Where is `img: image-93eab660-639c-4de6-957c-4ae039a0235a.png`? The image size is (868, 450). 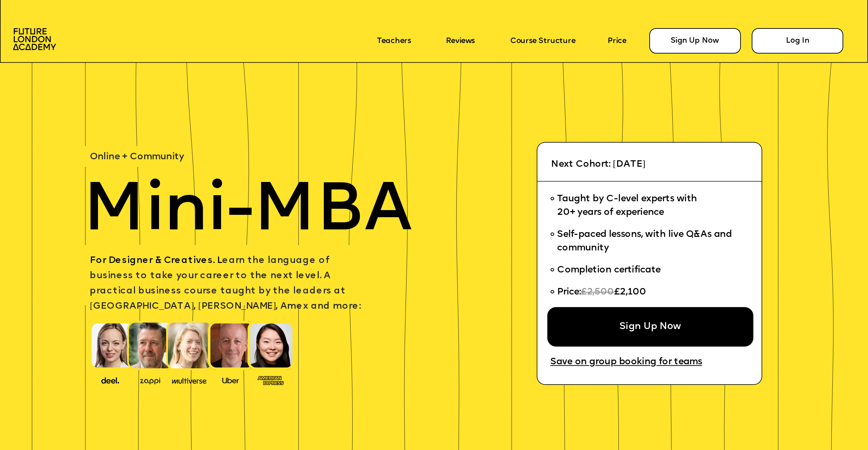
img: image-93eab660-639c-4de6-957c-4ae039a0235a.png is located at coordinates (271, 380).